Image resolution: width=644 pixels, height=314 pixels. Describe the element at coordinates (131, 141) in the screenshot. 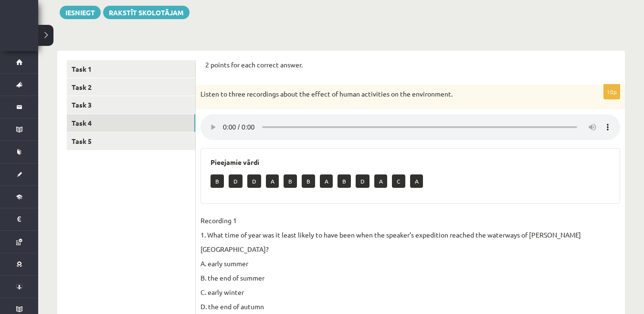

I see `a: Task 5` at that location.